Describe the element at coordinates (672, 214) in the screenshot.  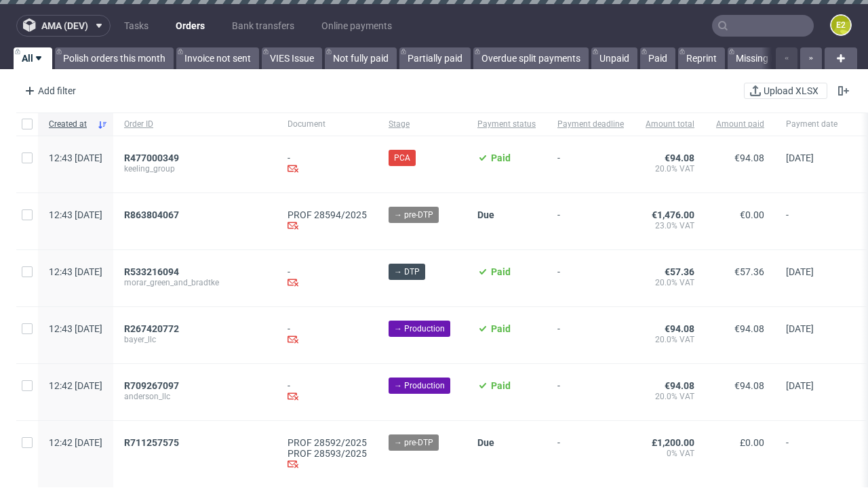
I see `span: €1,476.00` at that location.